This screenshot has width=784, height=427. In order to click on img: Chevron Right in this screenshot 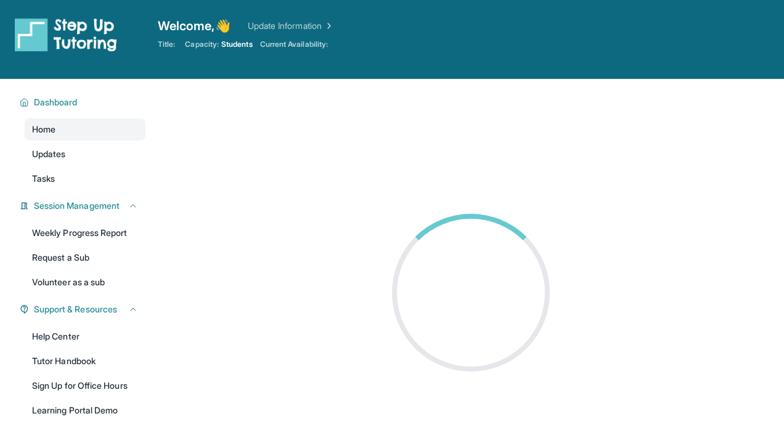, I will do `click(328, 26)`.